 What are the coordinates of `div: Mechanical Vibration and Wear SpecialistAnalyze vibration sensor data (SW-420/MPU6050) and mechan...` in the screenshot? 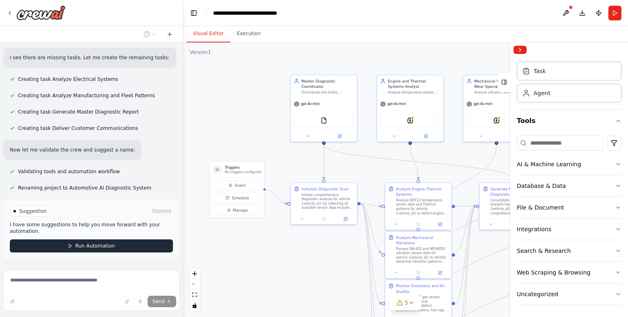 It's located at (496, 108).